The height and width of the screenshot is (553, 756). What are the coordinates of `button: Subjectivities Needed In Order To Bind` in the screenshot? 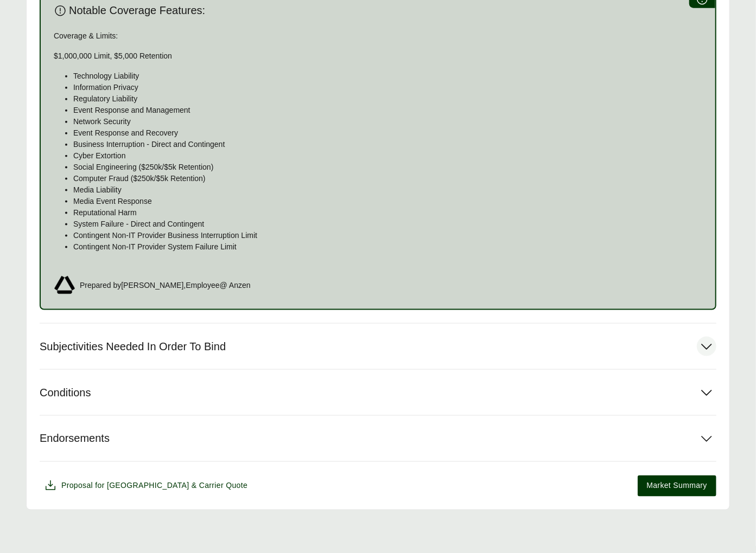 It's located at (377, 347).